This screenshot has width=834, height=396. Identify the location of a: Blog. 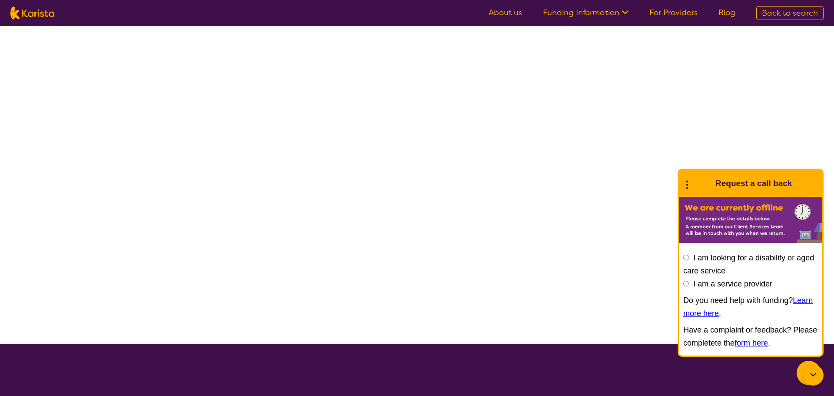
(727, 13).